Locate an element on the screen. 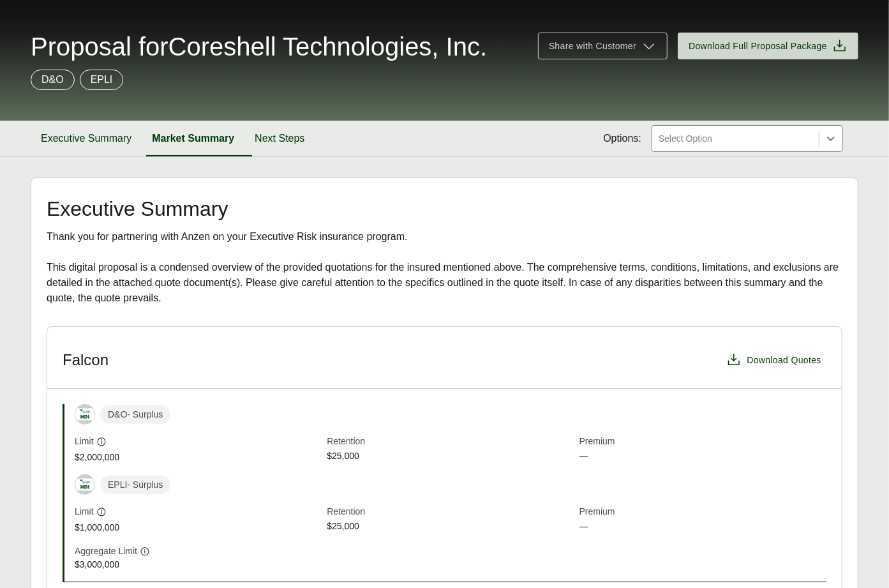 This screenshot has width=889, height=588. span: $3,000,000 is located at coordinates (198, 564).